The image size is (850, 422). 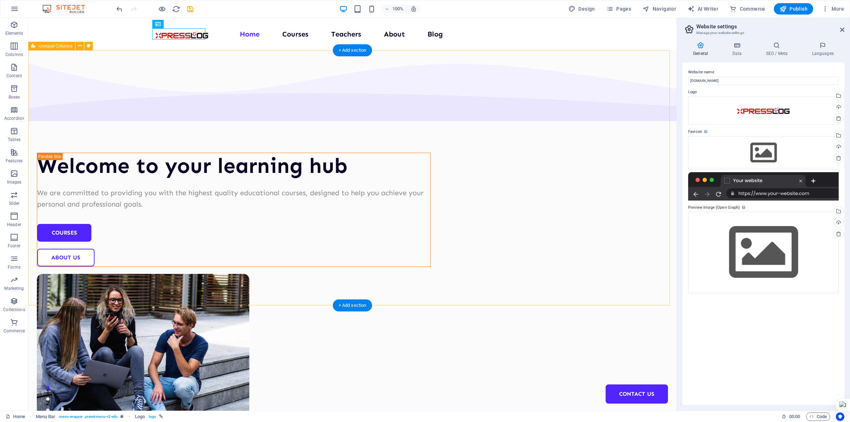 I want to click on span: . logo, so click(x=152, y=417).